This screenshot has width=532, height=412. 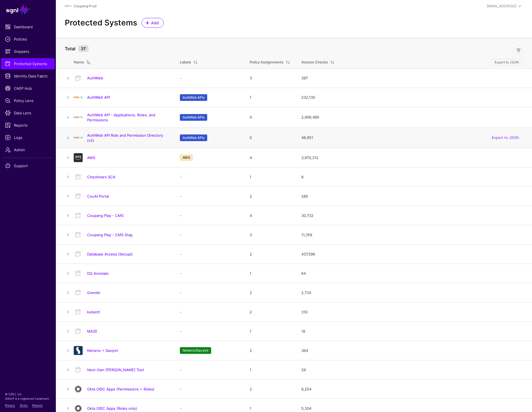 What do you see at coordinates (187, 158) in the screenshot?
I see `span: AWS` at bounding box center [187, 158].